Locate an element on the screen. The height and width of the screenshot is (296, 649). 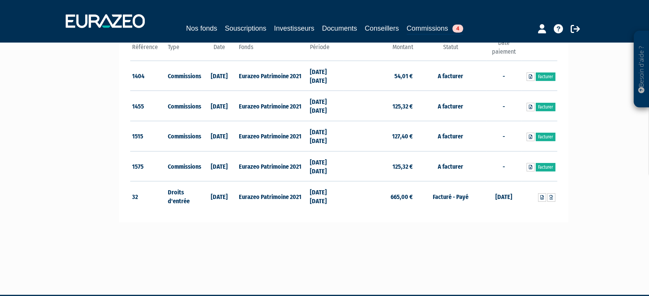
td: 1515 is located at coordinates (148, 136).